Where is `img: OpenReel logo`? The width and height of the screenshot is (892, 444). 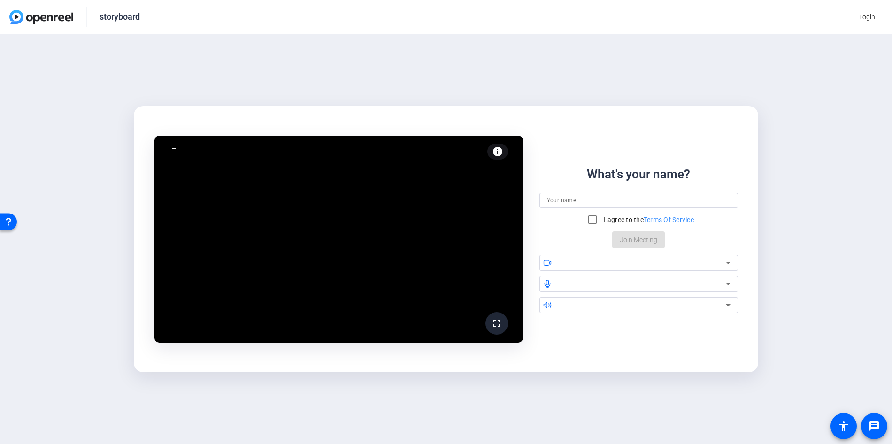
img: OpenReel logo is located at coordinates (41, 17).